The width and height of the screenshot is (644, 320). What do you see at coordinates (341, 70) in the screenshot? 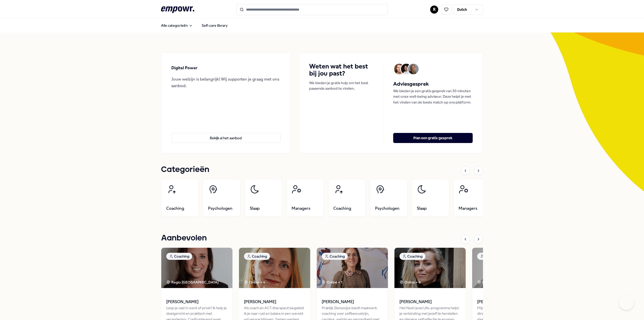
I see `h4: Weten wat het best bij jou past?` at bounding box center [341, 70].